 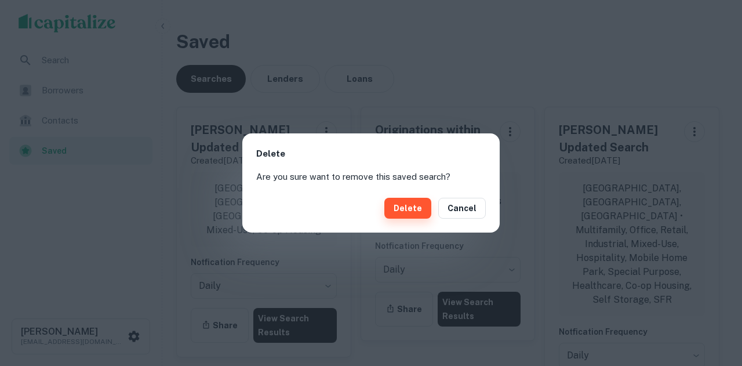 What do you see at coordinates (408, 208) in the screenshot?
I see `button: Delete` at bounding box center [408, 208].